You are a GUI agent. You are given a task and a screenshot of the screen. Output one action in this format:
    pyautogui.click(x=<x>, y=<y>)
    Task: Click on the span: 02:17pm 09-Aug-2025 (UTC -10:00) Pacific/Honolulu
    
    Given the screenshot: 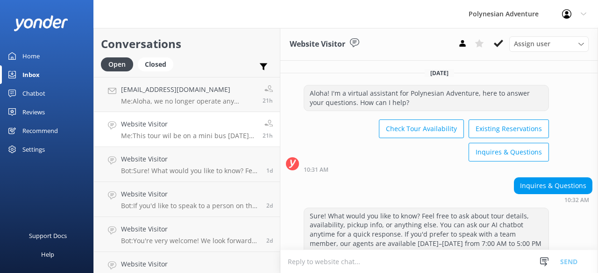 What is the action you would take?
    pyautogui.click(x=269, y=170)
    